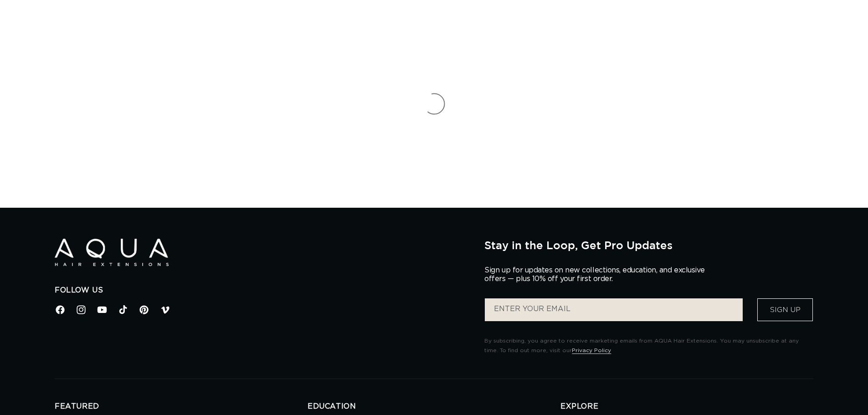  I want to click on p: Sign up for updates on new collections, education, and exclusive offers — plus 10% off your first..., so click(598, 275).